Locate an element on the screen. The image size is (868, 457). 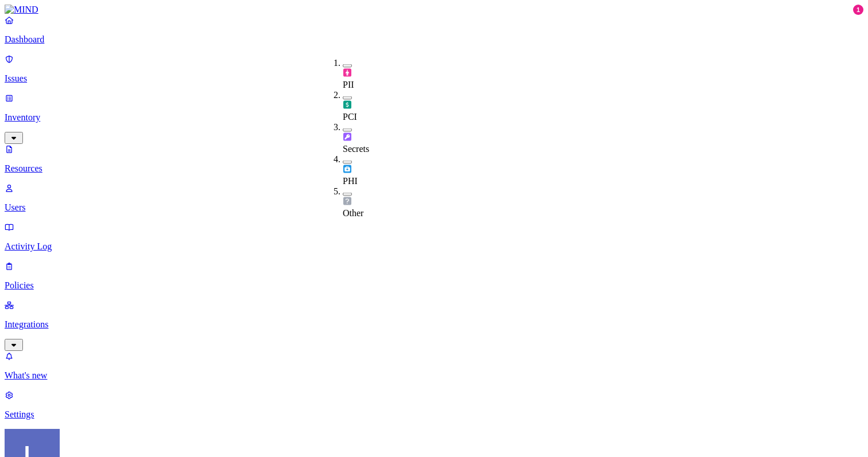
p: Activity Log is located at coordinates (434, 247).